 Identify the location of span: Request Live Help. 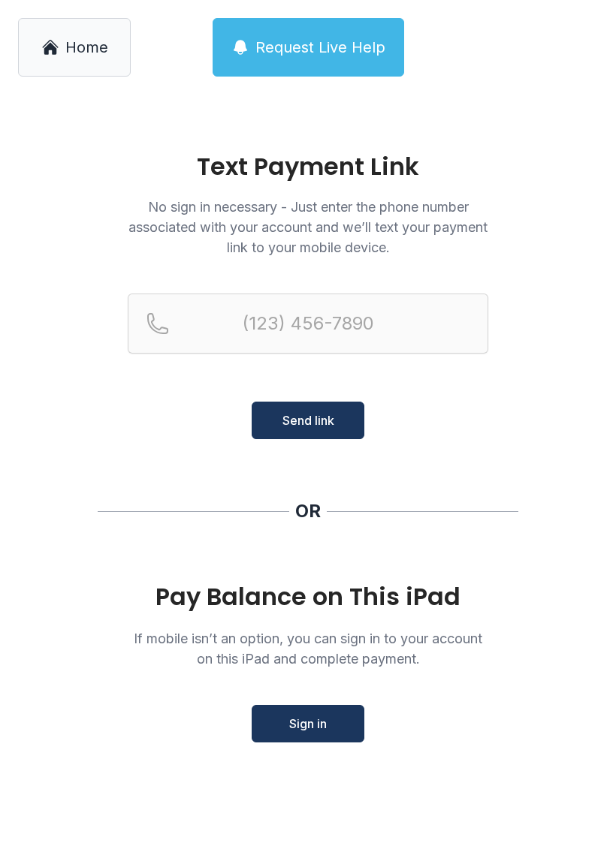
(320, 47).